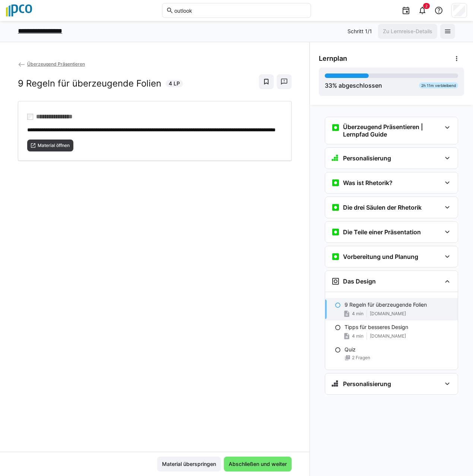 Image resolution: width=473 pixels, height=476 pixels. I want to click on span: 2, so click(427, 6).